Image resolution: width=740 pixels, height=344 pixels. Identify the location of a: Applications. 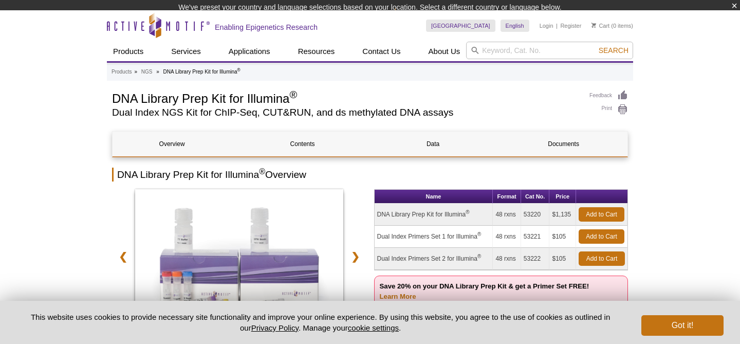
(249, 51).